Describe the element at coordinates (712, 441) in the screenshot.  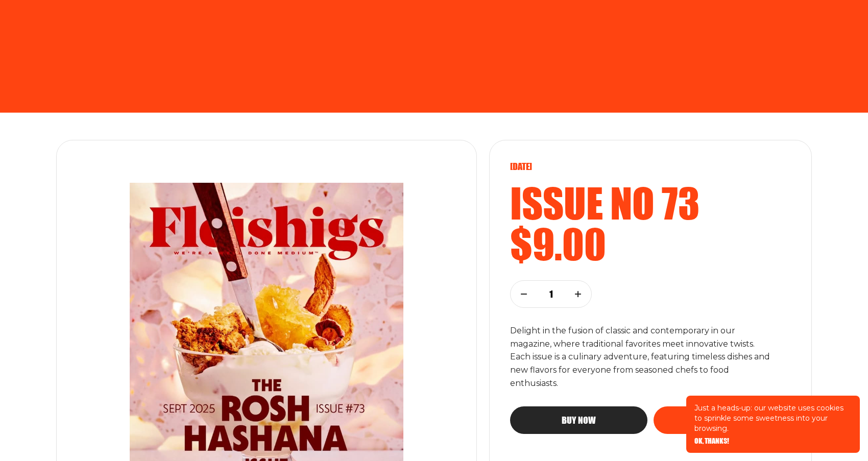
I see `button: OK, THANKS!` at that location.